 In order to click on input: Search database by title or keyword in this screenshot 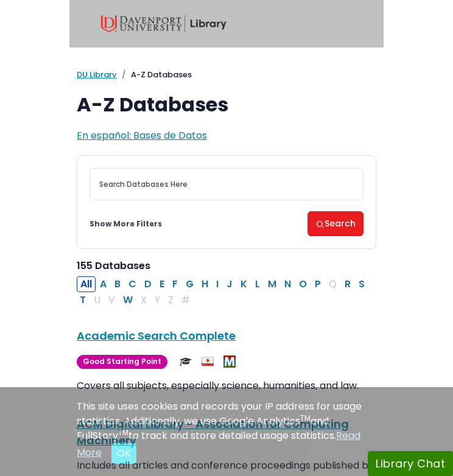, I will do `click(226, 183)`.